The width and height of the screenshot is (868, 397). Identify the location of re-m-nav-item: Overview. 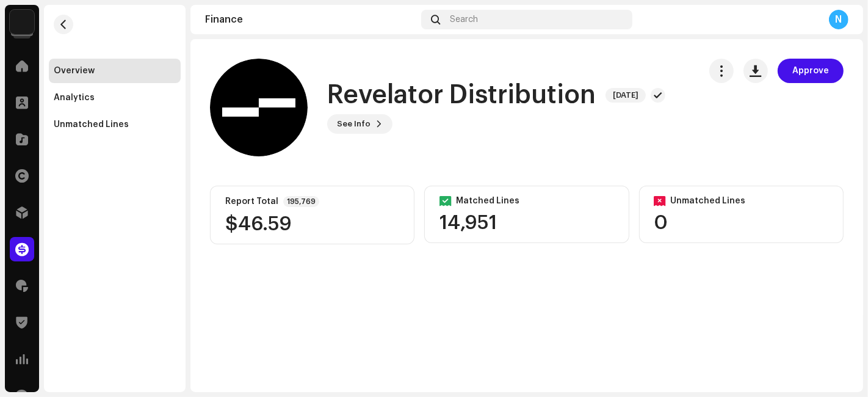
(115, 71).